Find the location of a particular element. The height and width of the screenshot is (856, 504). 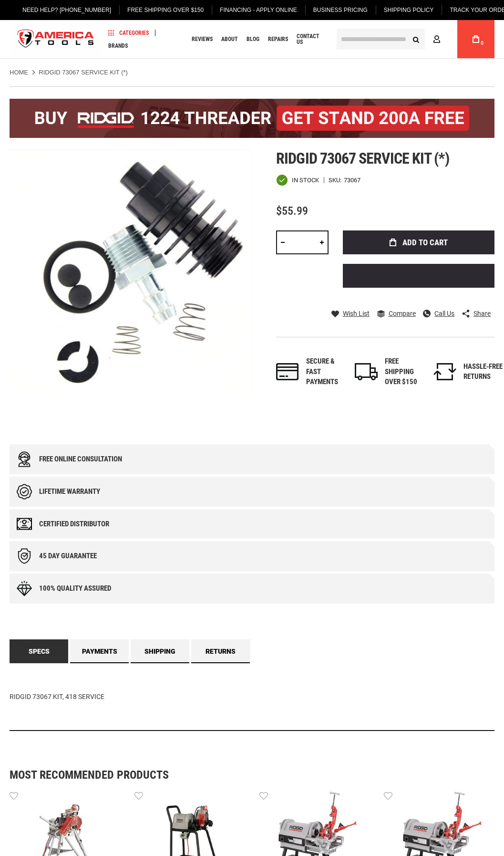

a: store logo is located at coordinates (56, 39).